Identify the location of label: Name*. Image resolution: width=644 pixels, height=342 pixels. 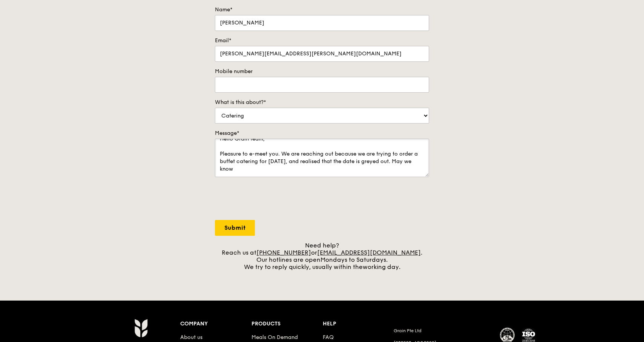
(322, 10).